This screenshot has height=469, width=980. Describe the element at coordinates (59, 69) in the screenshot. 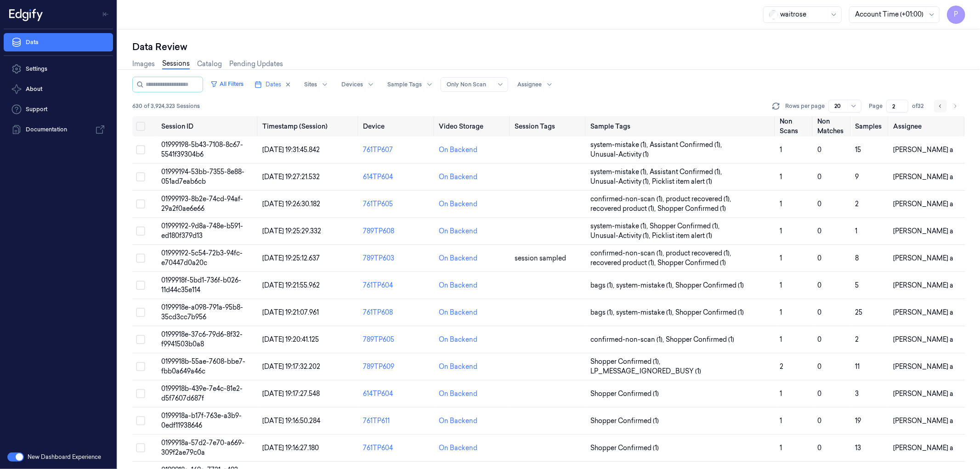

I see `a: Settings` at that location.